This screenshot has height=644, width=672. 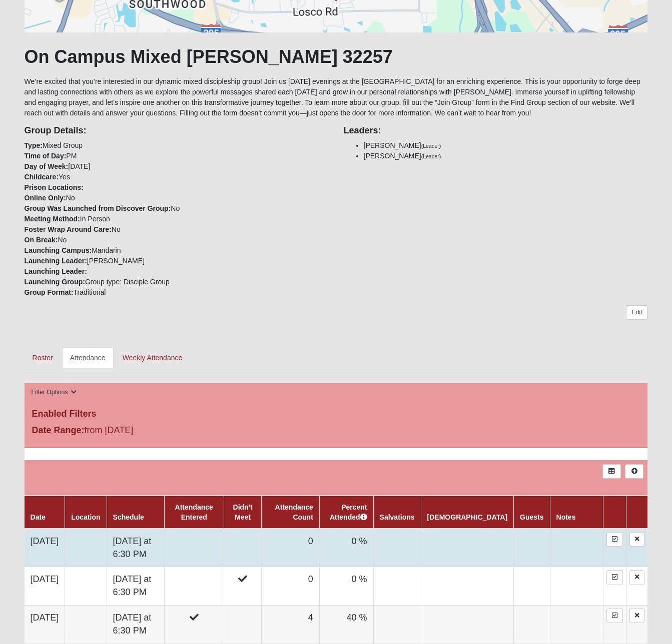 I want to click on th: Guests, so click(x=532, y=512).